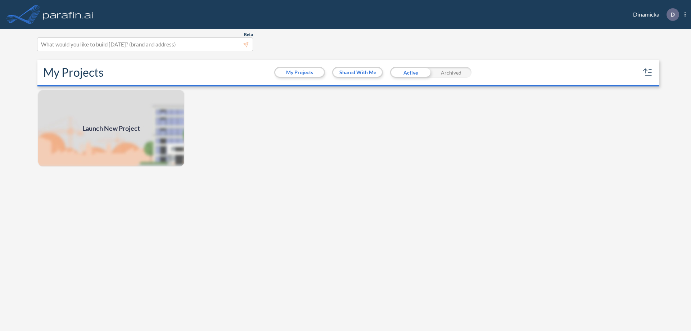 Image resolution: width=691 pixels, height=331 pixels. Describe the element at coordinates (673, 14) in the screenshot. I see `p: D` at that location.